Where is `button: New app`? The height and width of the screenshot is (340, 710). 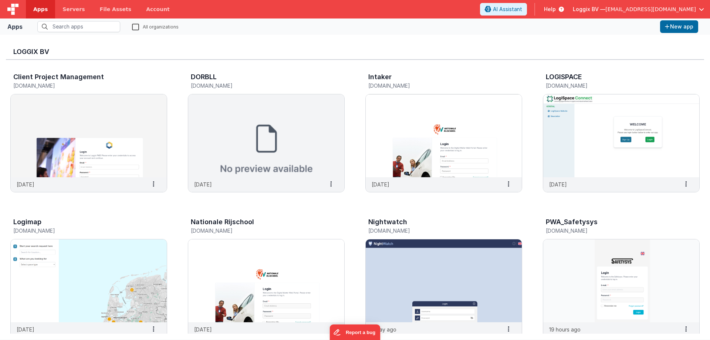
button: New app is located at coordinates (679, 27).